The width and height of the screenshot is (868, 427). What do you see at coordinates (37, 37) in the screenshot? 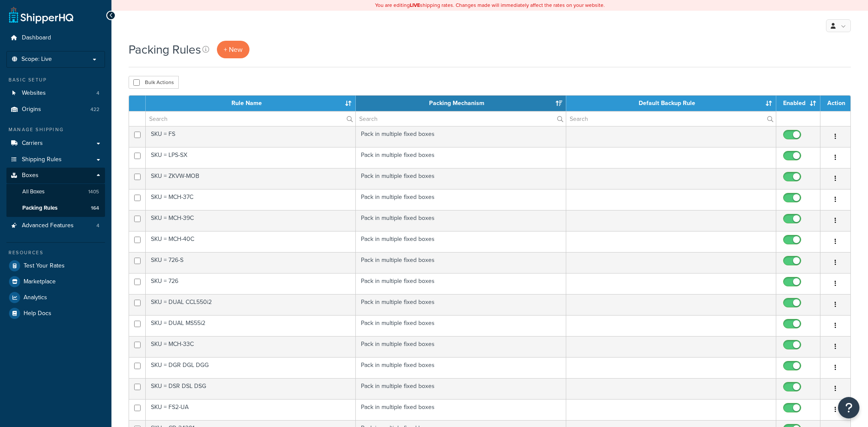
I see `span: Dashboard` at bounding box center [37, 37].